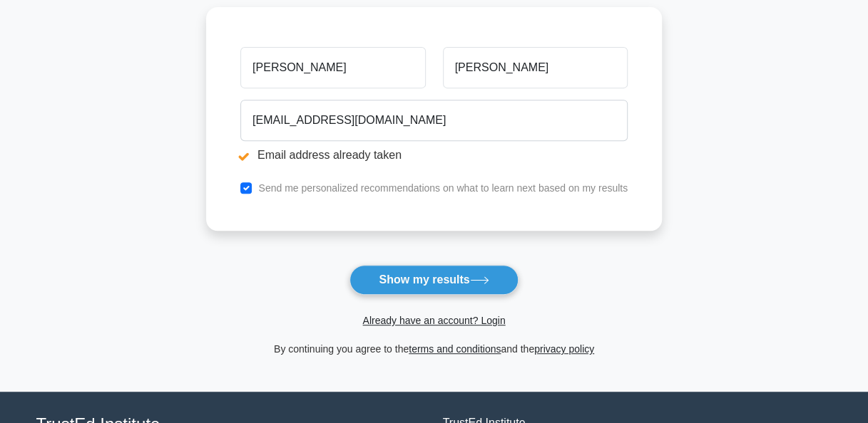  I want to click on input: First name, so click(332, 68).